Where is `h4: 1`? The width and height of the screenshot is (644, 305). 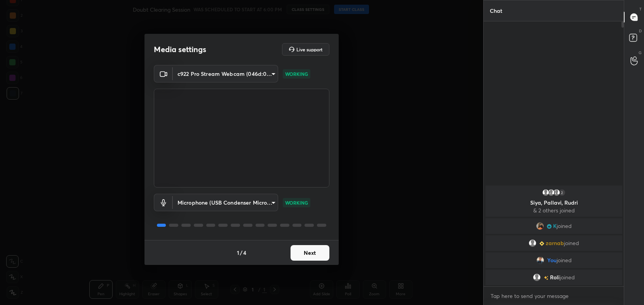 h4: 1 is located at coordinates (238, 252).